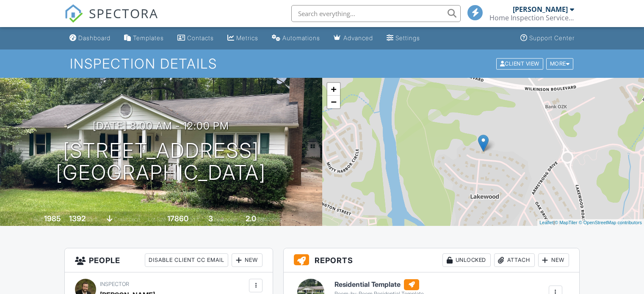 Image resolution: width=644 pixels, height=294 pixels. What do you see at coordinates (379, 284) in the screenshot?
I see `h6: Residential Template` at bounding box center [379, 284].